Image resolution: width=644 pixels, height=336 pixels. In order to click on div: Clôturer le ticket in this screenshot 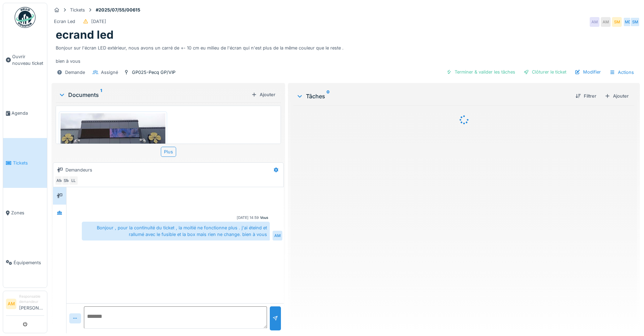, I will do `click(545, 72)`.